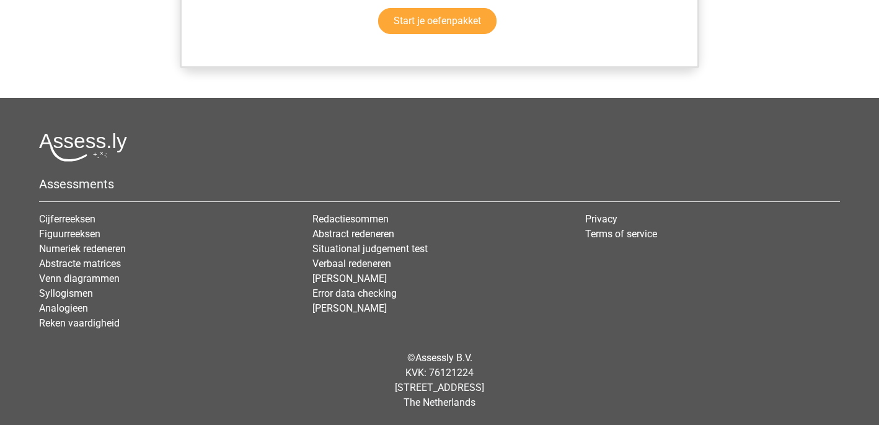 The image size is (879, 425). What do you see at coordinates (439, 184) in the screenshot?
I see `h5: Assessments` at bounding box center [439, 184].